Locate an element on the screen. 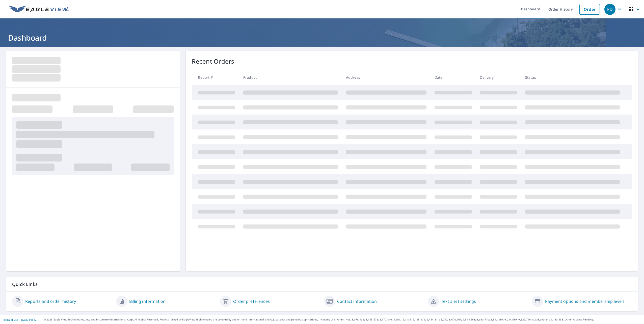 The height and width of the screenshot is (324, 644). th: Product is located at coordinates (291, 77).